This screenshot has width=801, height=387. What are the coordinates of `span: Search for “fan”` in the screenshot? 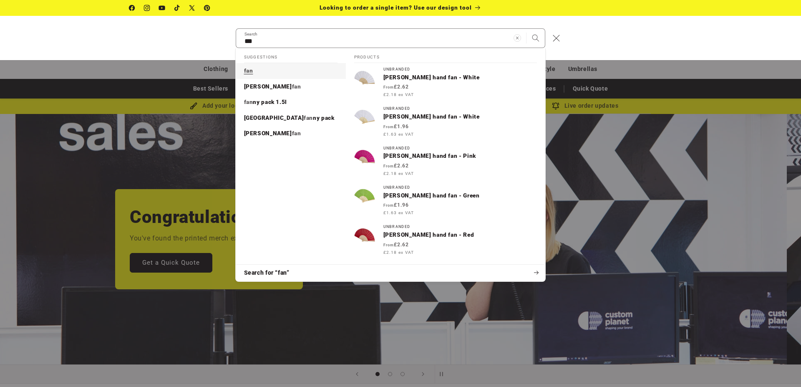 It's located at (267, 273).